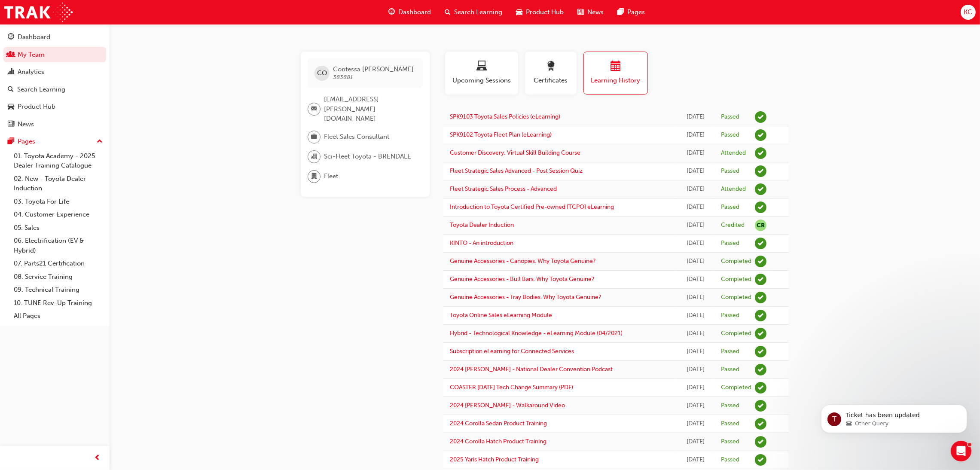 The height and width of the screenshot is (470, 980). Describe the element at coordinates (38, 12) in the screenshot. I see `a: Trak` at that location.